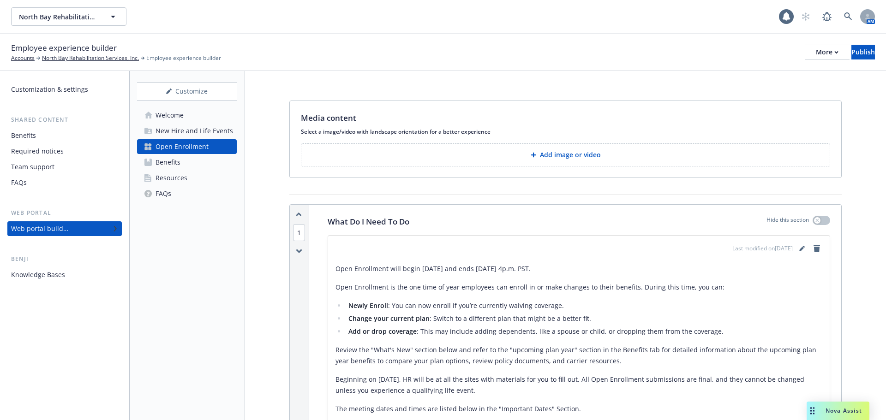 Image resolution: width=886 pixels, height=420 pixels. What do you see at coordinates (802, 249) in the screenshot?
I see `a: editPencil` at bounding box center [802, 249].